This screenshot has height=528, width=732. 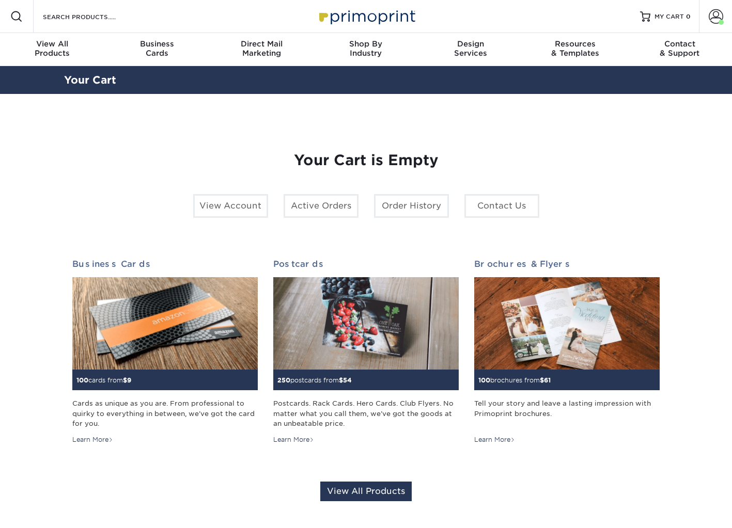 What do you see at coordinates (156, 50) in the screenshot?
I see `a: BusinessCards` at bounding box center [156, 50].